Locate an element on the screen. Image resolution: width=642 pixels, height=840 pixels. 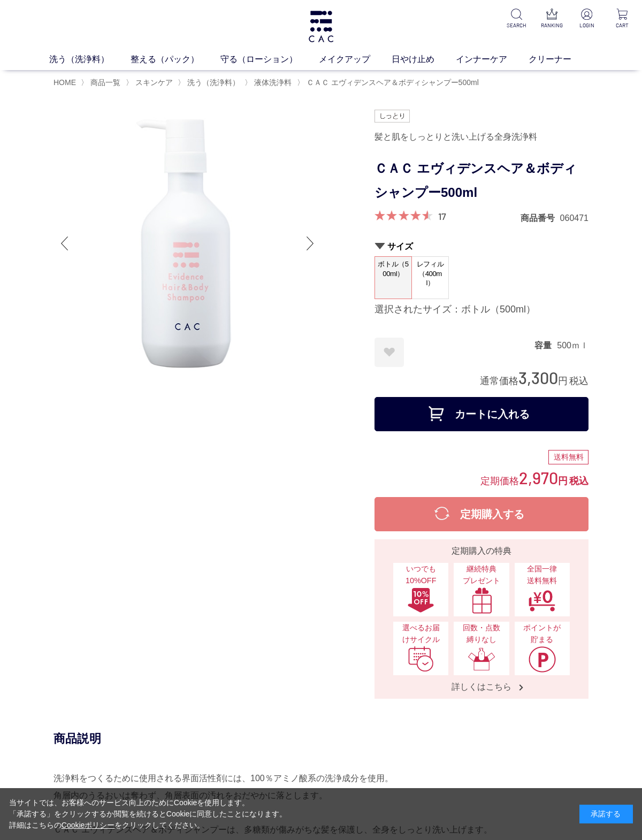
div: 選択されたサイズ：ボトル（500ml） is located at coordinates (481, 309).